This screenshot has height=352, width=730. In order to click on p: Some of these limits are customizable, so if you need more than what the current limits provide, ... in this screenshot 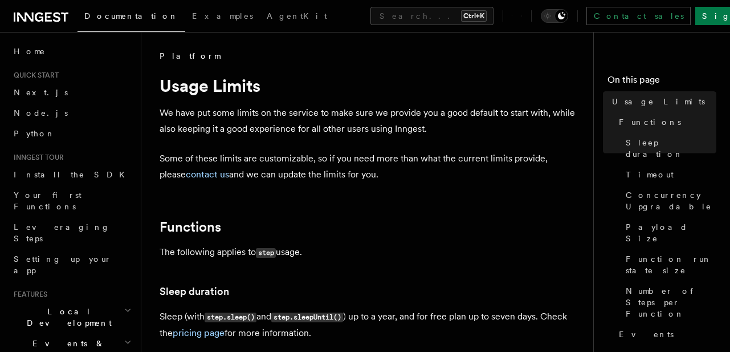, I will do `click(372, 166)`.